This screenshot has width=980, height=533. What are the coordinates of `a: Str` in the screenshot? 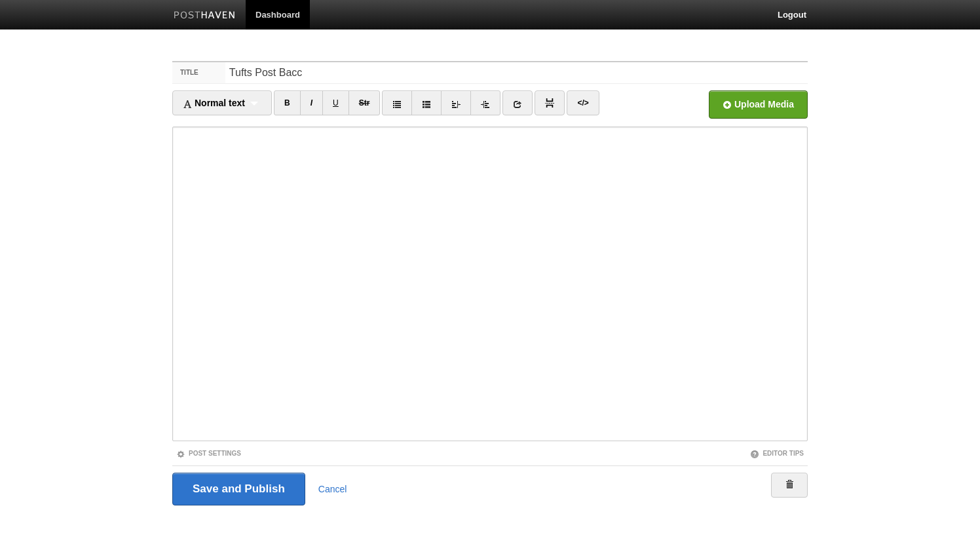 It's located at (364, 103).